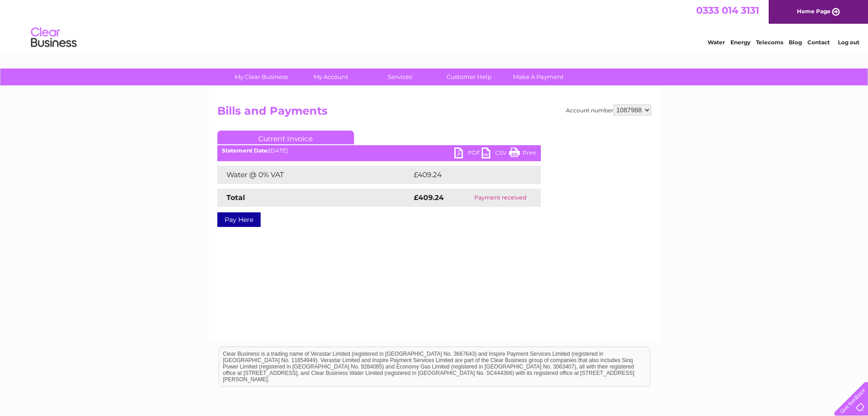 The height and width of the screenshot is (416, 868). I want to click on h2: Bills and Payments, so click(434, 113).